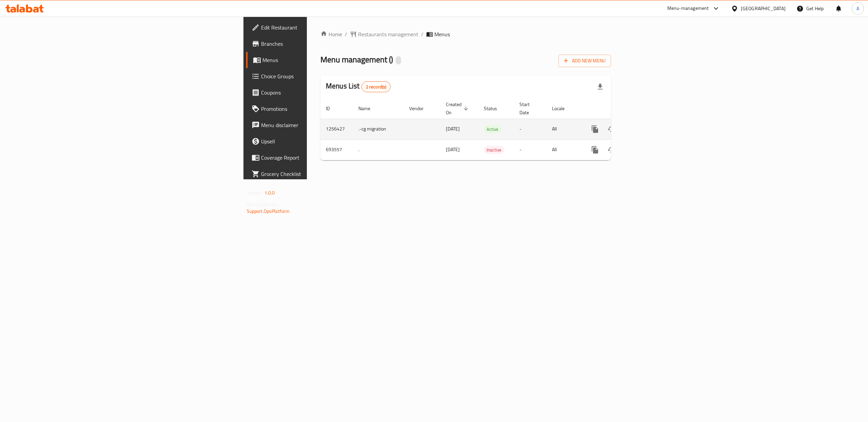 The width and height of the screenshot is (868, 422). Describe the element at coordinates (600, 86) in the screenshot. I see `div: Export file` at that location.